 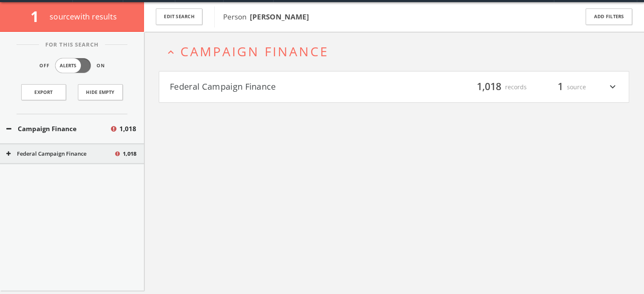 I want to click on span: On, so click(x=101, y=66).